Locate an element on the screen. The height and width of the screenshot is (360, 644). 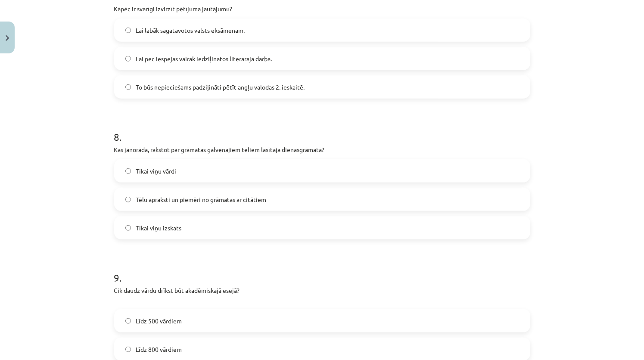
span: Tikai viņu izskats is located at coordinates (159, 228).